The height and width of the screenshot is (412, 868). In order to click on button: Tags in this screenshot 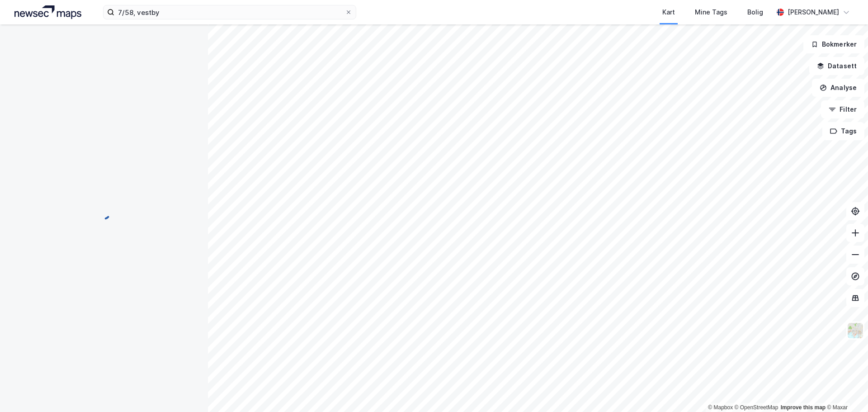, I will do `click(843, 131)`.